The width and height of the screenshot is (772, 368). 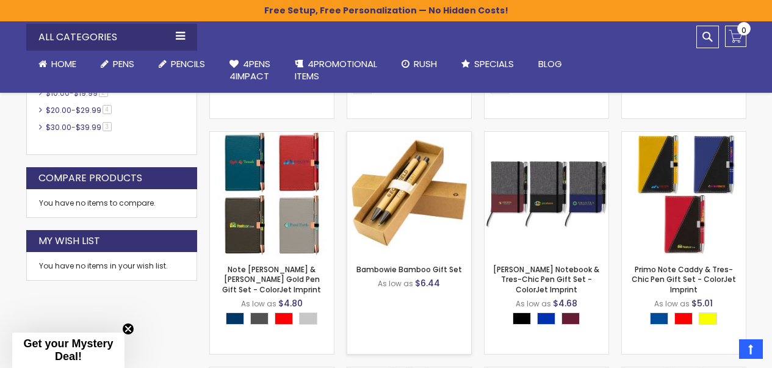 What do you see at coordinates (409, 193) in the screenshot?
I see `img: Bambowie Bamboo Gift Set` at bounding box center [409, 193].